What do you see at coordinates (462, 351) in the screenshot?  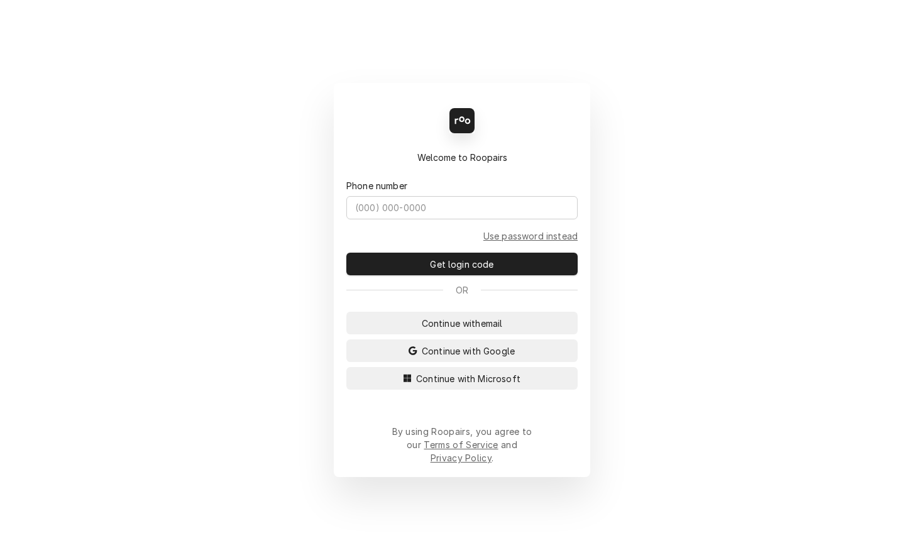 I see `button: Continue with Google` at bounding box center [462, 351].